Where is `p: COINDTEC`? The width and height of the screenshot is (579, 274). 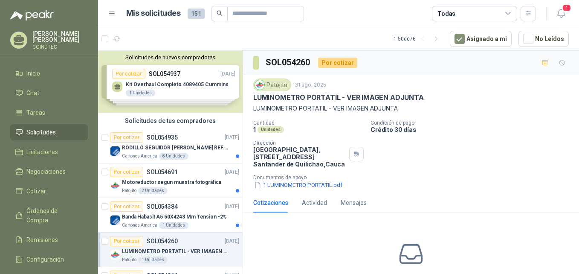 p: COINDTEC is located at coordinates (60, 47).